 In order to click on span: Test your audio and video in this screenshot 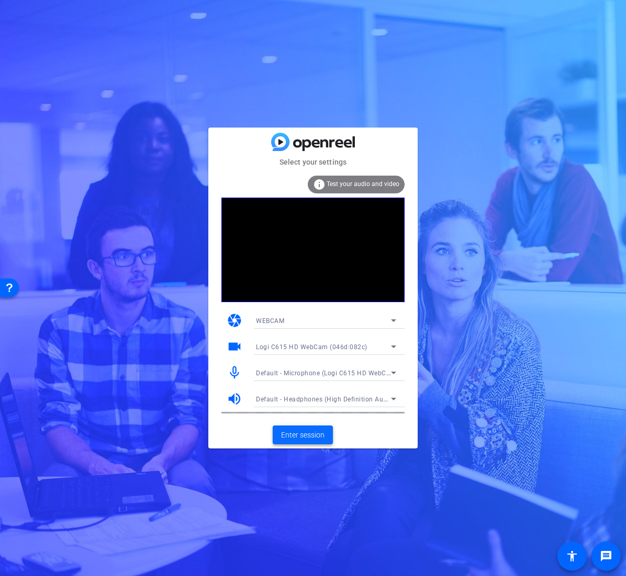, I will do `click(363, 184)`.